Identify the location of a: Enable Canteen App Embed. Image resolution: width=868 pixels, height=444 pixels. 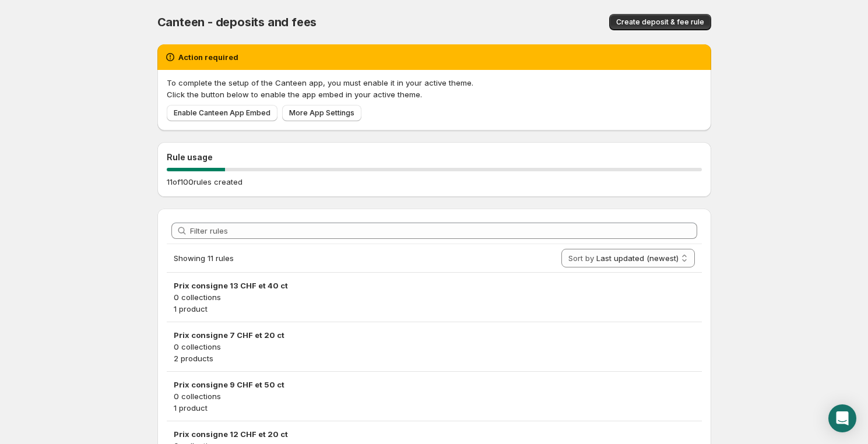
(222, 113).